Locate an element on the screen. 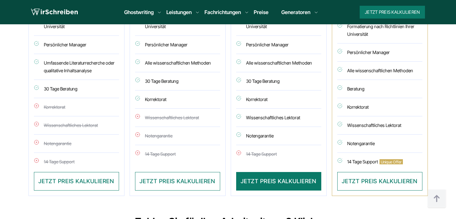 Image resolution: width=456 pixels, height=219 pixels. a: Fachrichtungen is located at coordinates (223, 12).